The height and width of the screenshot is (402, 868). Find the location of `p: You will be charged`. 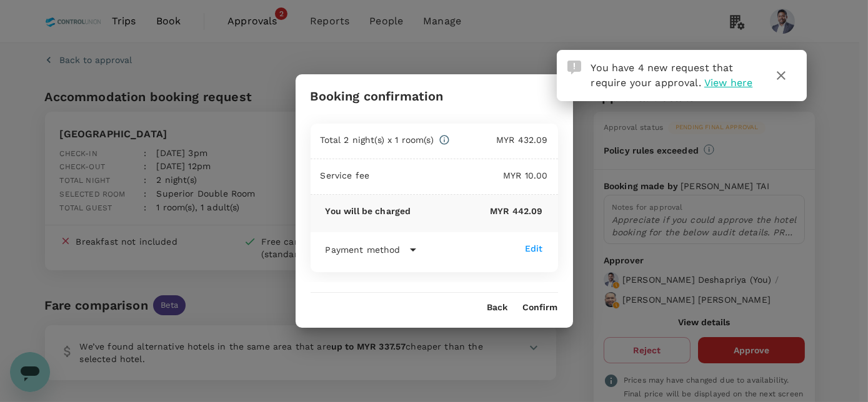

p: You will be charged is located at coordinates (368, 211).